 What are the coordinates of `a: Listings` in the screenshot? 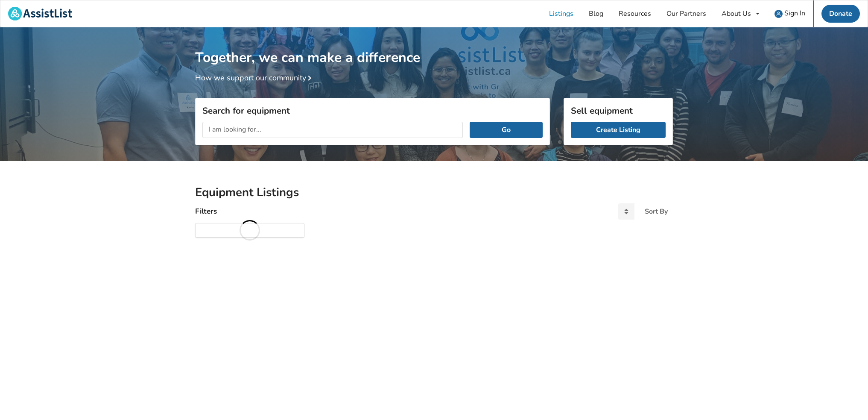 It's located at (561, 14).